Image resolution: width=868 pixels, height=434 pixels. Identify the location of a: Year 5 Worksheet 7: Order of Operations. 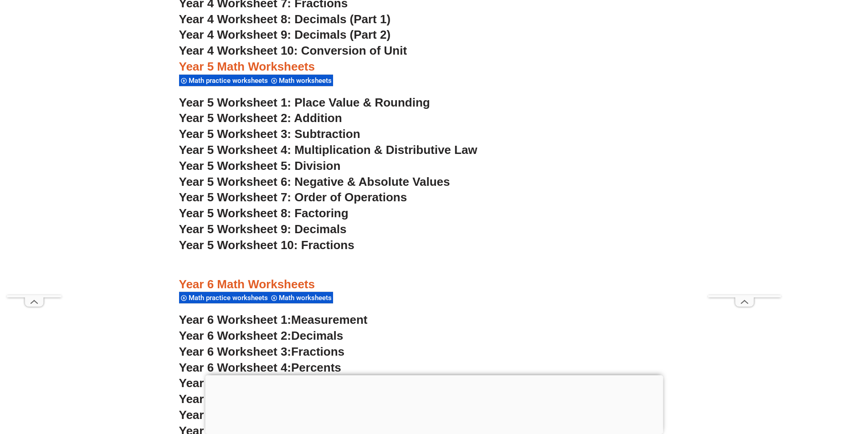
(293, 197).